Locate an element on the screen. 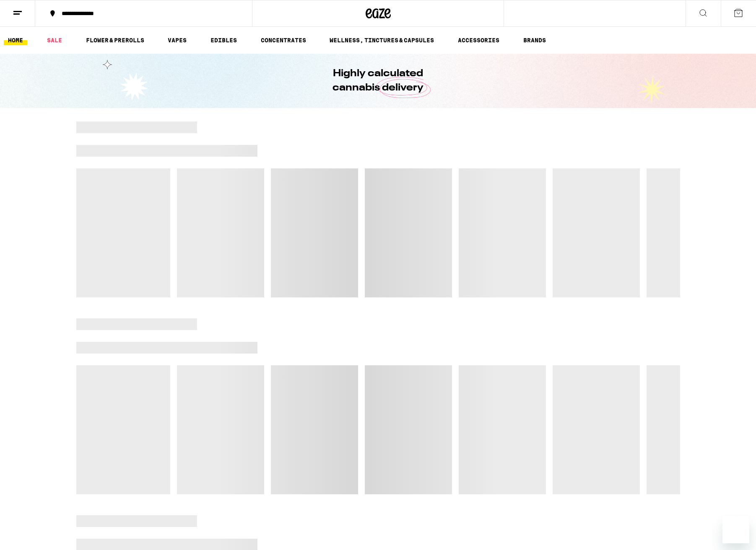  a: BRANDS is located at coordinates (535, 40).